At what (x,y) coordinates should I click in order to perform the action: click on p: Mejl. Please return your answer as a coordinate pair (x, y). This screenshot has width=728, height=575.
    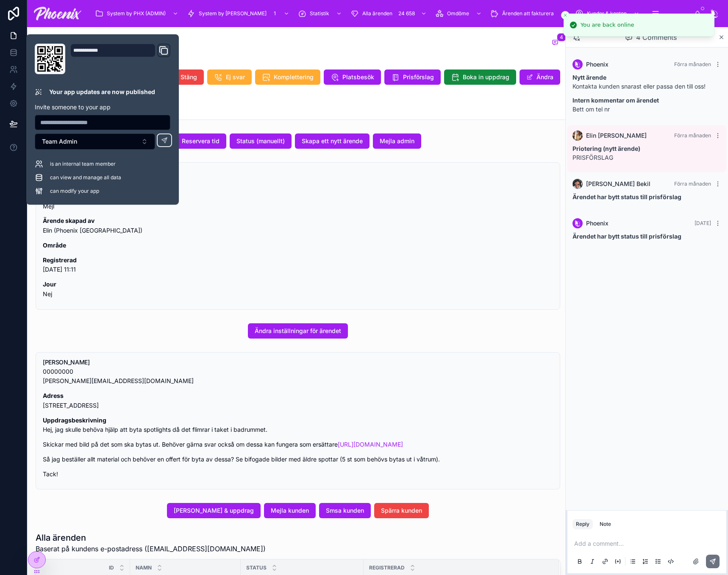
    Looking at the image, I should click on (298, 202).